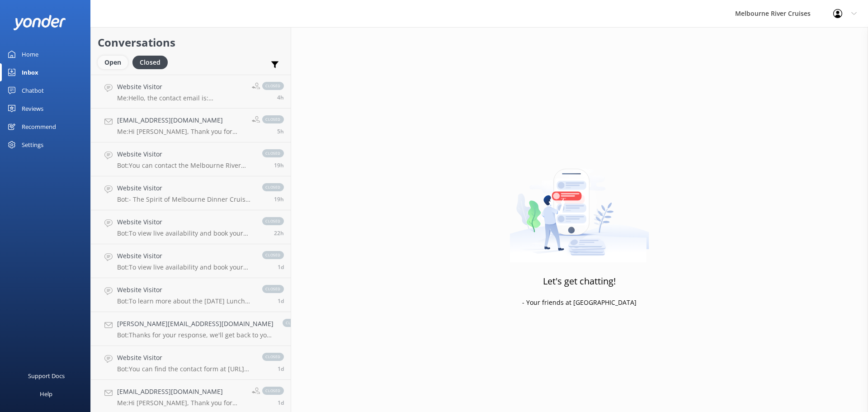 This screenshot has width=868, height=412. I want to click on p: Bot: Thanks for your response, we'll get back to you as soon as we can during opening hours., so click(195, 335).